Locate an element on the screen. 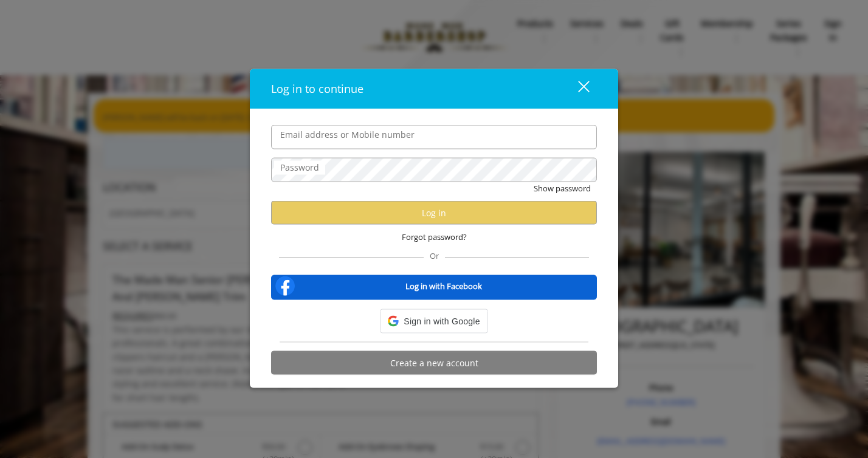 This screenshot has height=458, width=868. button: close dialog is located at coordinates (576, 89).